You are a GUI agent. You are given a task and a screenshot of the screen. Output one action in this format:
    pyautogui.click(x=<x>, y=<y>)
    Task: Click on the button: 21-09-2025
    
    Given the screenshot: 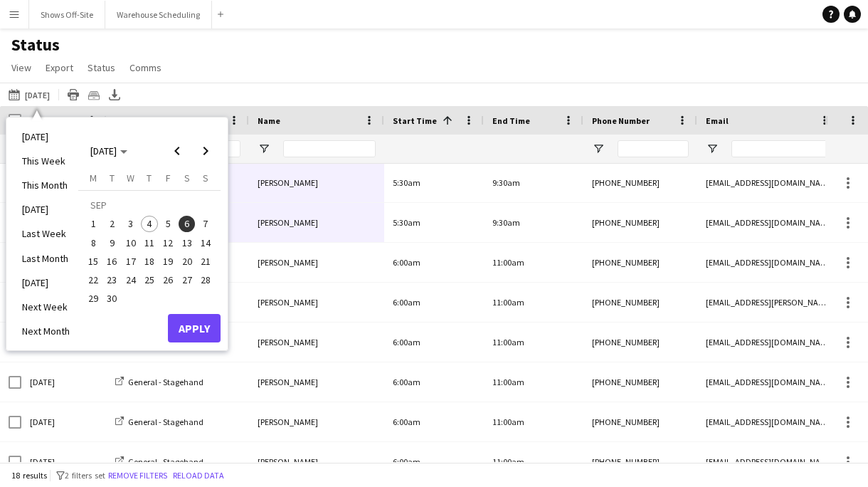 What is the action you would take?
    pyautogui.click(x=206, y=261)
    